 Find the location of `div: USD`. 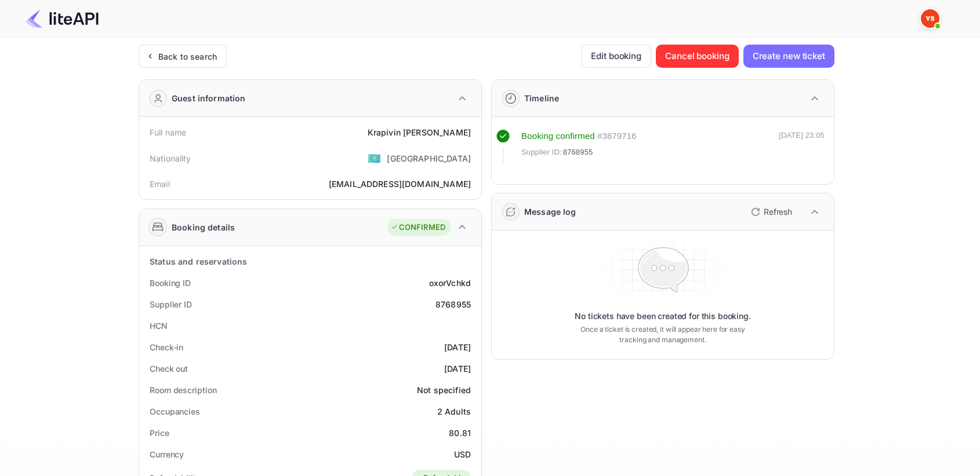

div: USD is located at coordinates (462, 454).